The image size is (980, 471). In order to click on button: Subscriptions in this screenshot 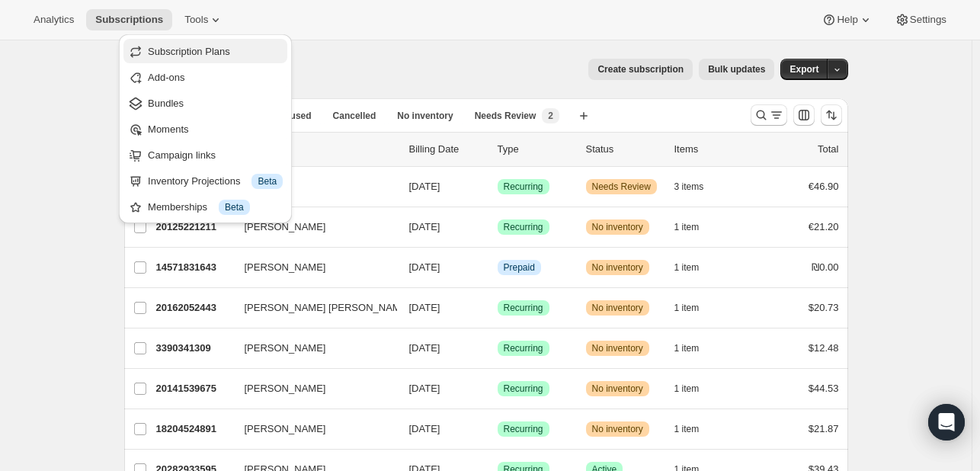, I will do `click(129, 20)`.